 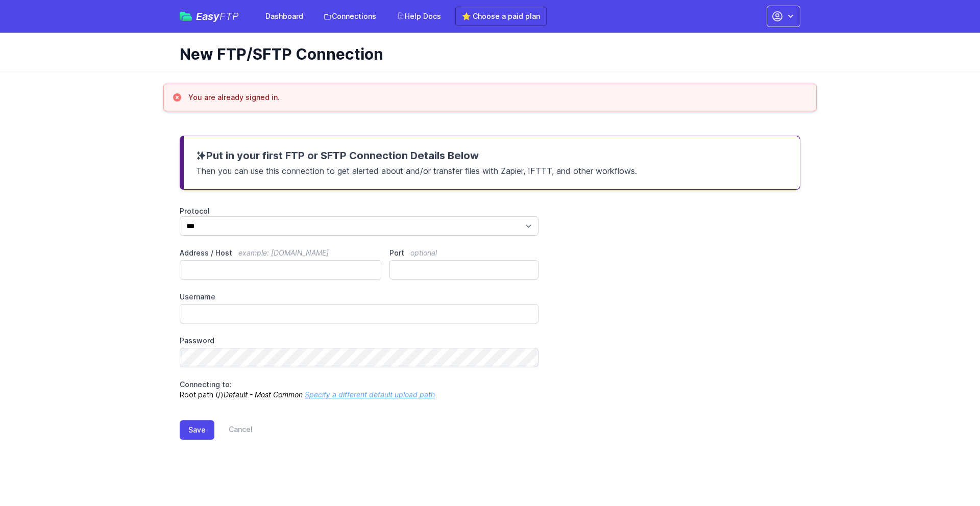 I want to click on a: EasyFTP, so click(x=209, y=17).